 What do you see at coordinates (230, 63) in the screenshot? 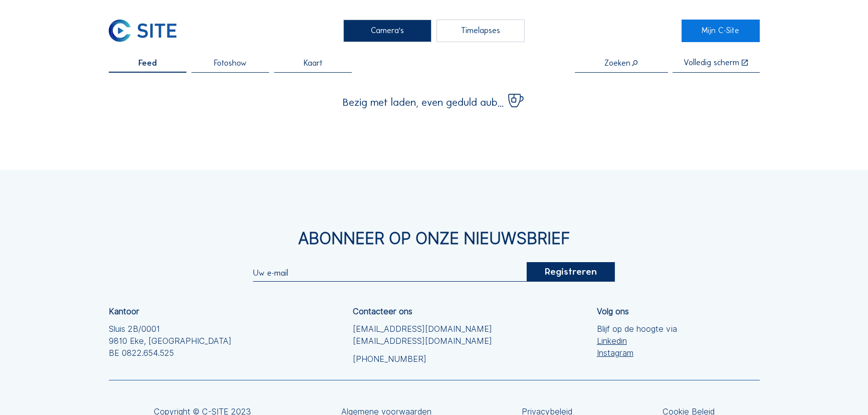
I see `span: Fotoshow` at bounding box center [230, 63].